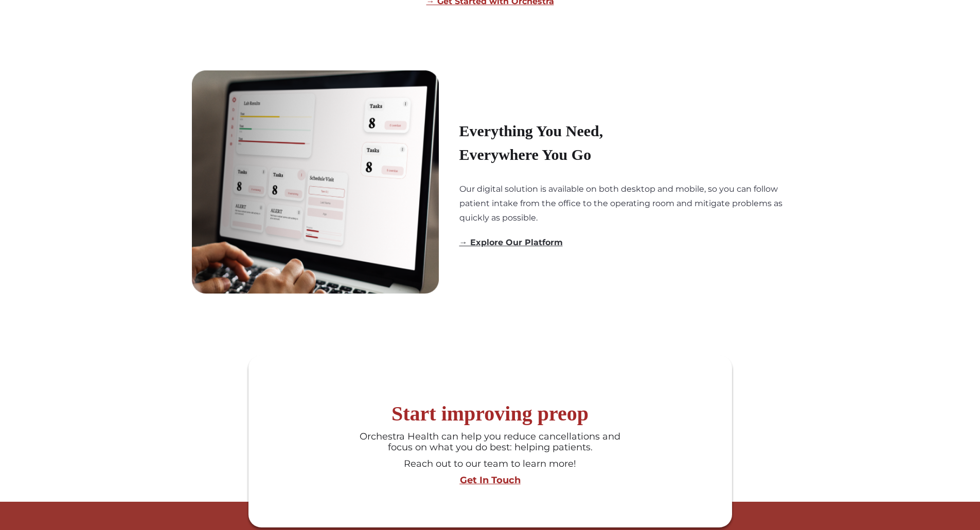  Describe the element at coordinates (490, 465) in the screenshot. I see `div: Reach out to our team to learn more!` at that location.